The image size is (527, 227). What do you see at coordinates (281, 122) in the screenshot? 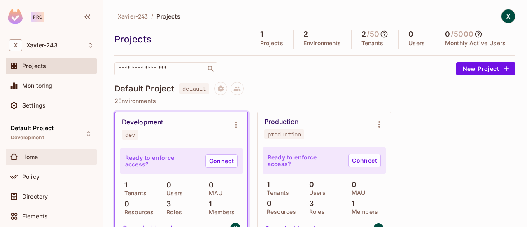
I see `div: Production` at bounding box center [281, 122].